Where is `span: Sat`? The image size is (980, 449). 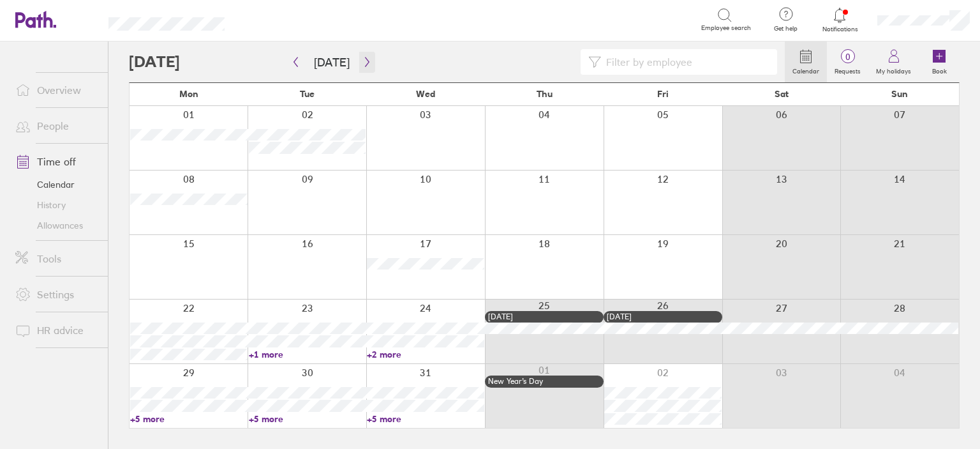
span: Sat is located at coordinates (781, 94).